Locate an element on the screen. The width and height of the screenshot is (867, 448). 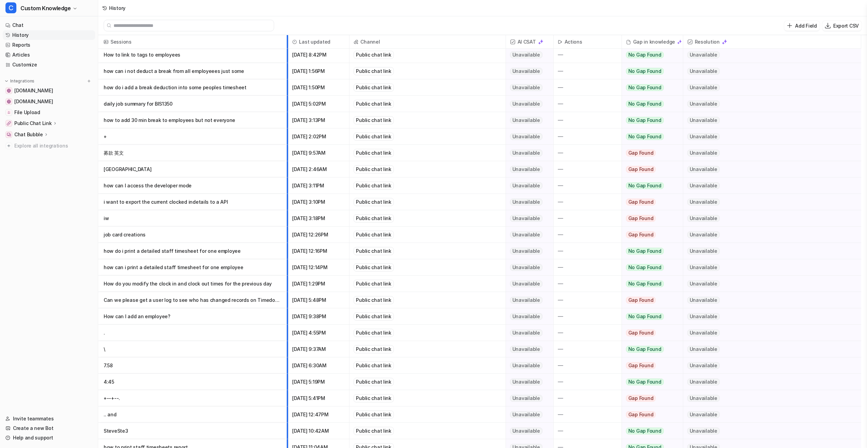
a: Create a new Bot is located at coordinates (49, 428).